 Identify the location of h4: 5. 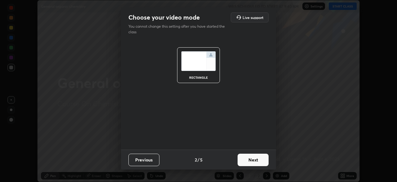
(201, 159).